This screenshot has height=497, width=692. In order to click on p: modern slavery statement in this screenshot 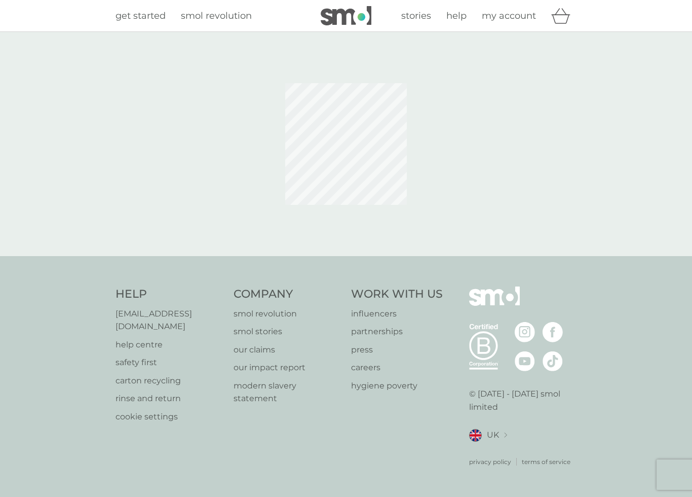, I will do `click(287, 392)`.